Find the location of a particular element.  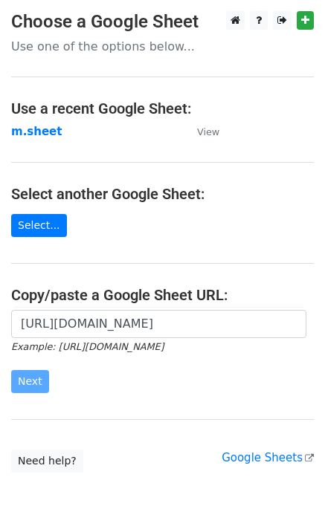

p: Use one of the options below... is located at coordinates (162, 46).